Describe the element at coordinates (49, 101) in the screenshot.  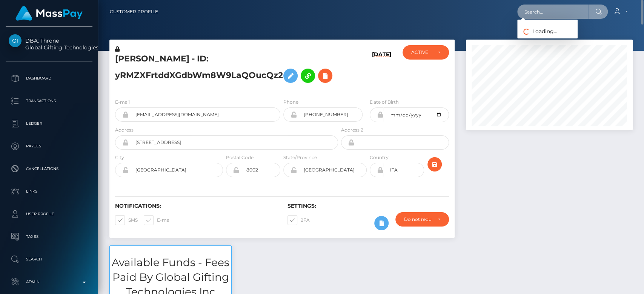
I see `p: Transactions` at that location.